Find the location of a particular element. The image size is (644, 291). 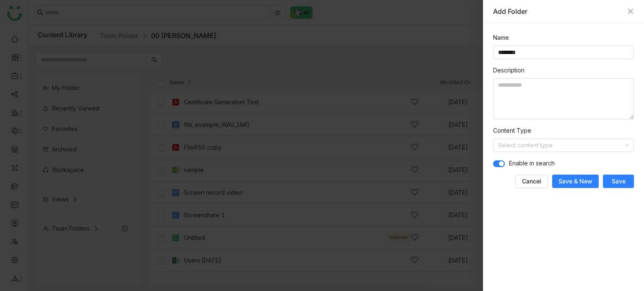

button: Save & New is located at coordinates (575, 181).